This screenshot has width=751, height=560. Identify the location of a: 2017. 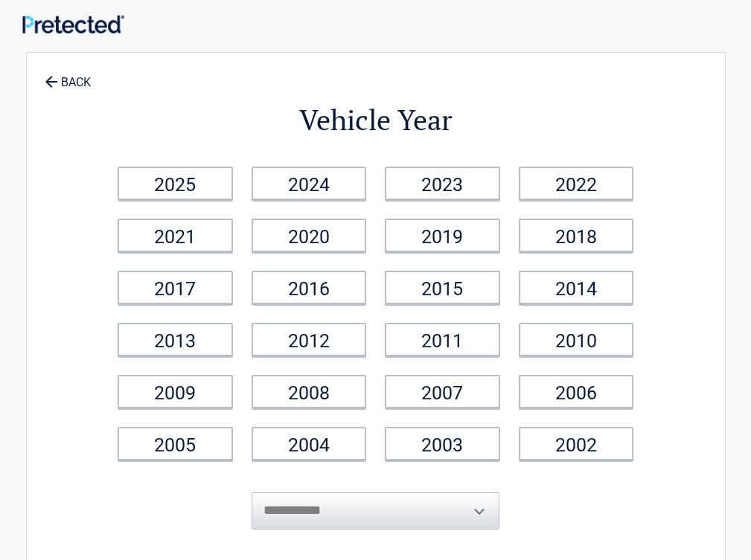
(175, 287).